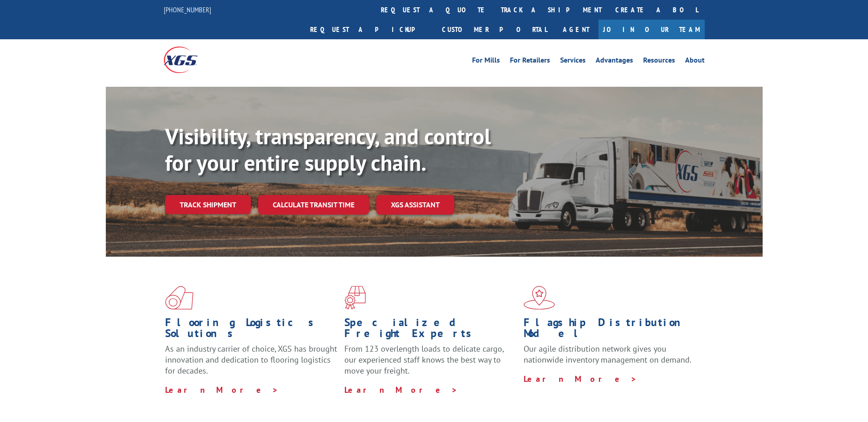 This screenshot has height=422, width=868. I want to click on h1: Flooring Logistics Solutions, so click(252, 330).